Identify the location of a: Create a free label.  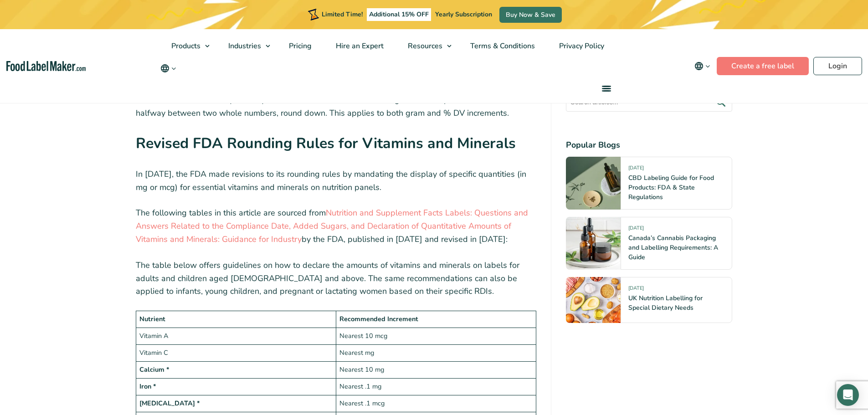
(763, 66).